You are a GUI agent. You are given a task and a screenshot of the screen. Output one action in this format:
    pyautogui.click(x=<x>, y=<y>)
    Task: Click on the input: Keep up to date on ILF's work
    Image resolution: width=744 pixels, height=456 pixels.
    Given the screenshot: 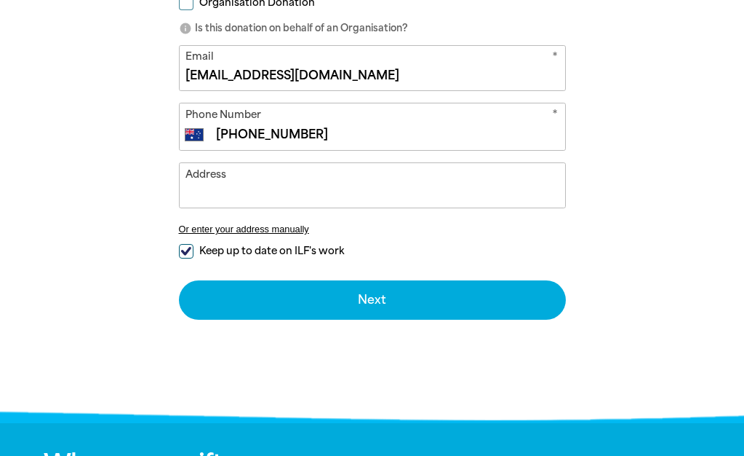 What is the action you would take?
    pyautogui.click(x=186, y=251)
    